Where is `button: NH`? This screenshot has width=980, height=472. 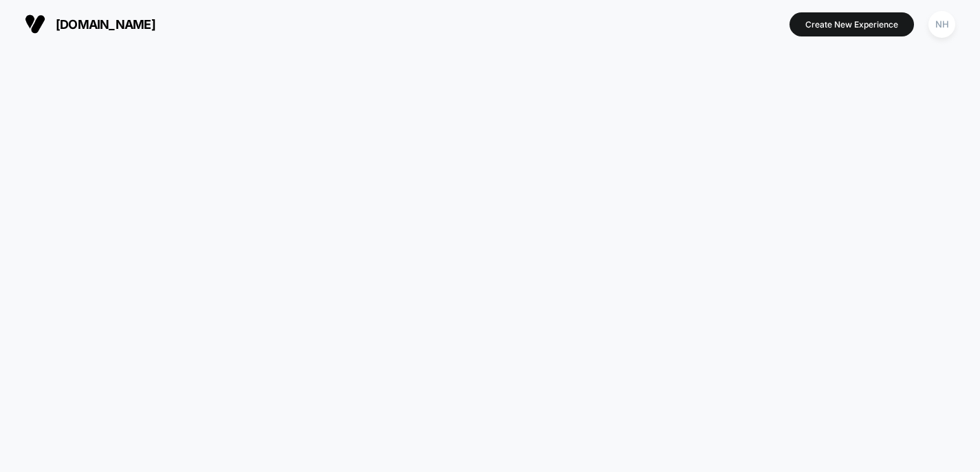
button: NH is located at coordinates (941, 24).